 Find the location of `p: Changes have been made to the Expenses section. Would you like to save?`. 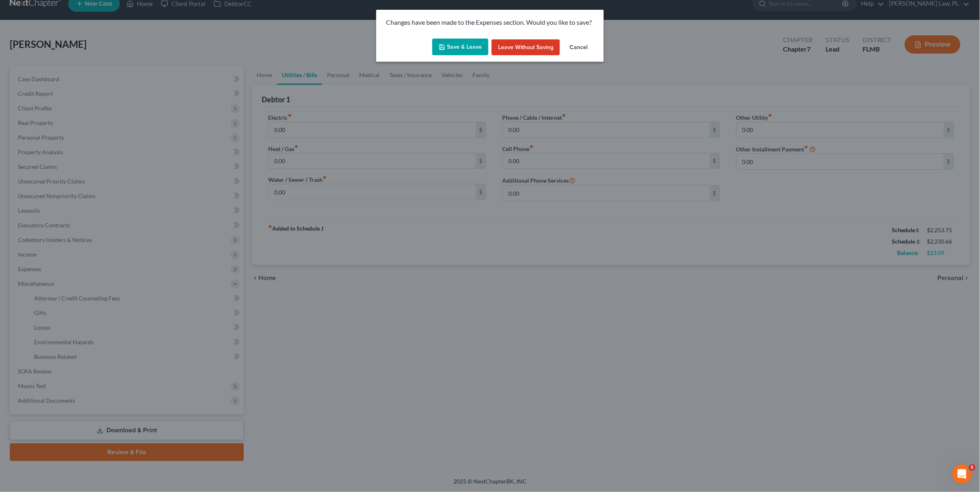

p: Changes have been made to the Expenses section. Would you like to save? is located at coordinates (490, 23).